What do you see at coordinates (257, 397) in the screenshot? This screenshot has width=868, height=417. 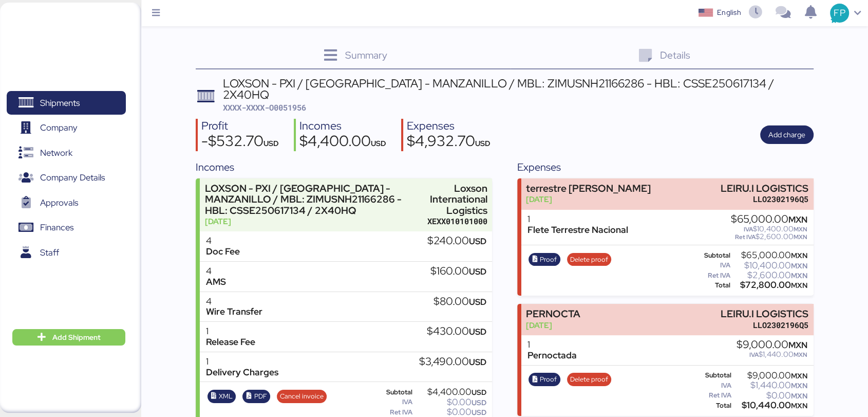 I see `button: PDF` at bounding box center [257, 397].